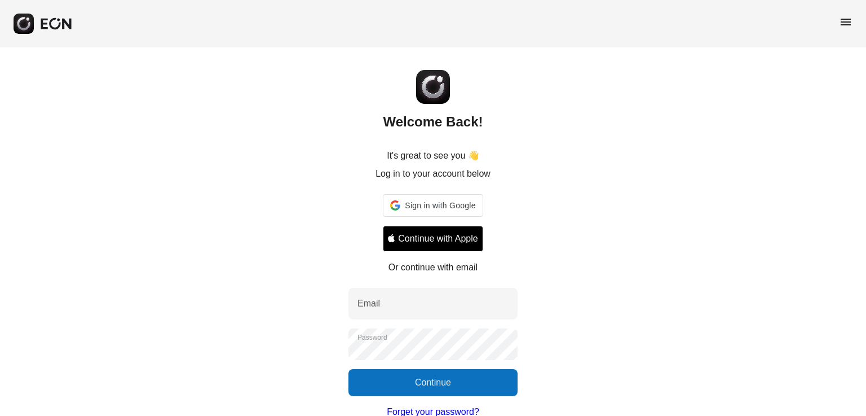  What do you see at coordinates (369, 303) in the screenshot?
I see `label: Email` at bounding box center [369, 303].